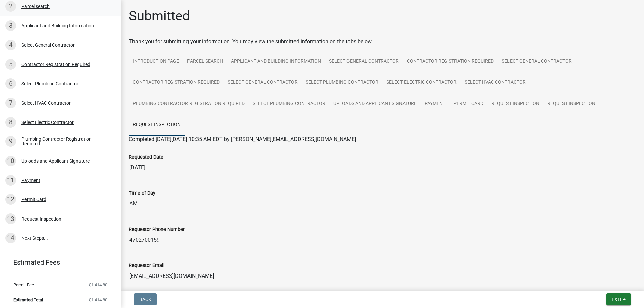 The image size is (644, 308). I want to click on div: Uploads and Applicant Signature, so click(55, 161).